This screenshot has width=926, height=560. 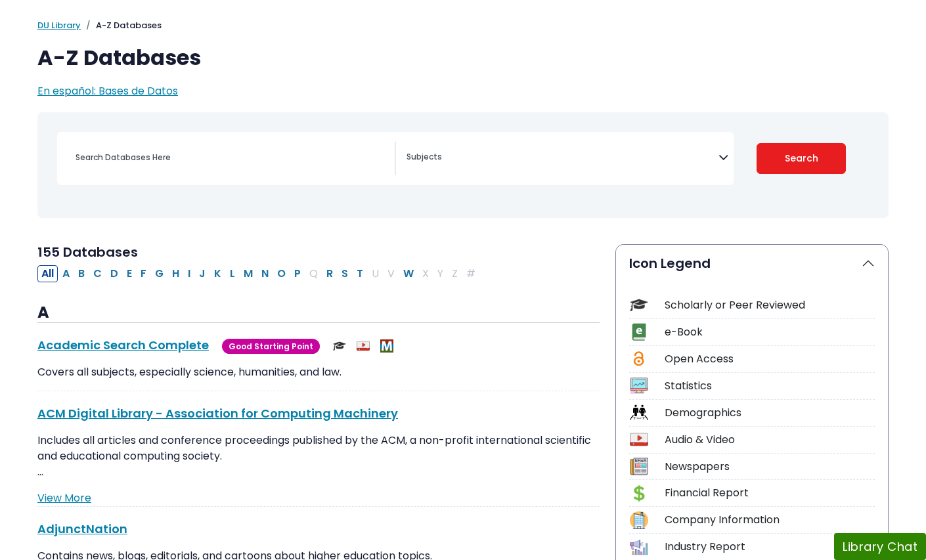 I want to click on li: A-Z Databases, so click(x=121, y=26).